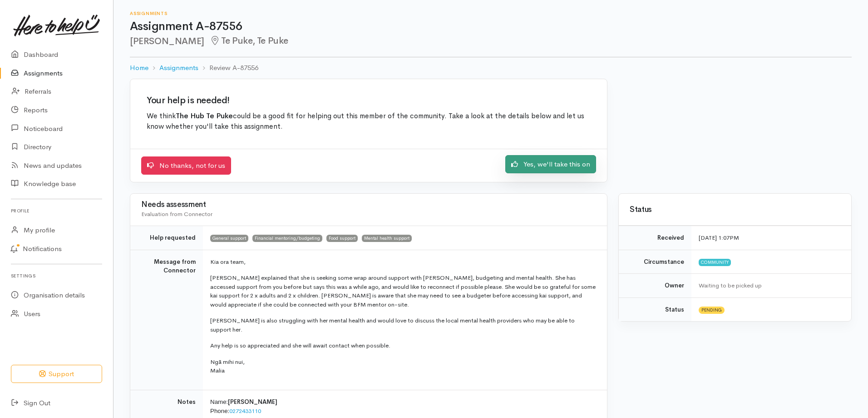 This screenshot has width=868, height=418. I want to click on span: General support, so click(229, 238).